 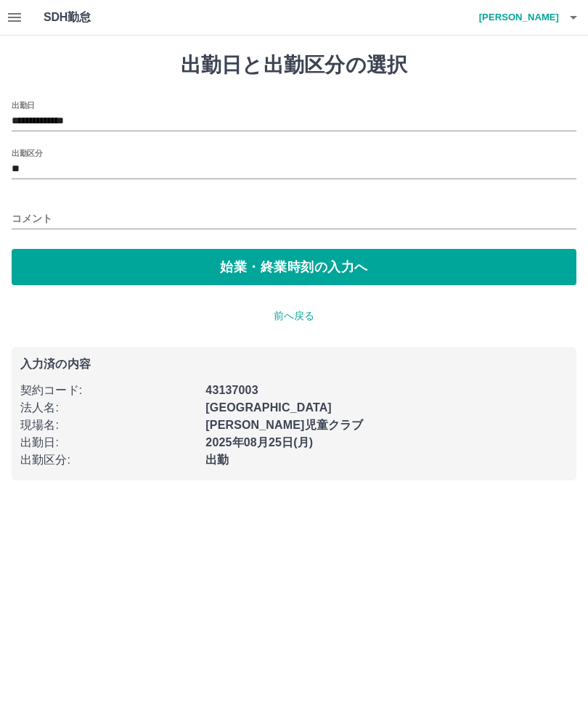 What do you see at coordinates (23, 105) in the screenshot?
I see `label: 出勤日` at bounding box center [23, 105].